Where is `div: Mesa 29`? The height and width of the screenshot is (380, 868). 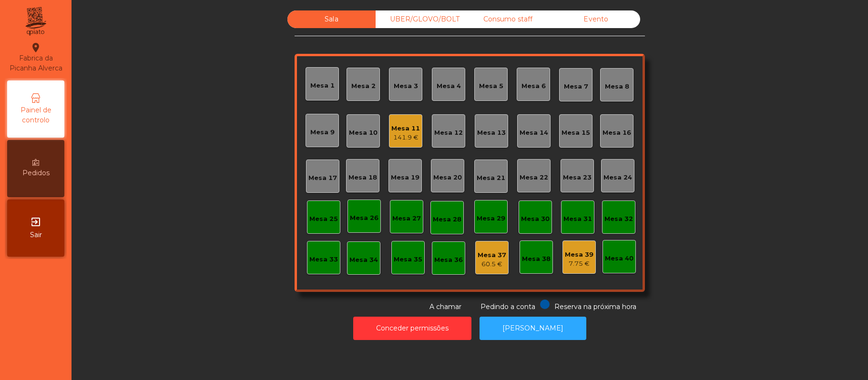
div: Mesa 29 is located at coordinates (491, 219).